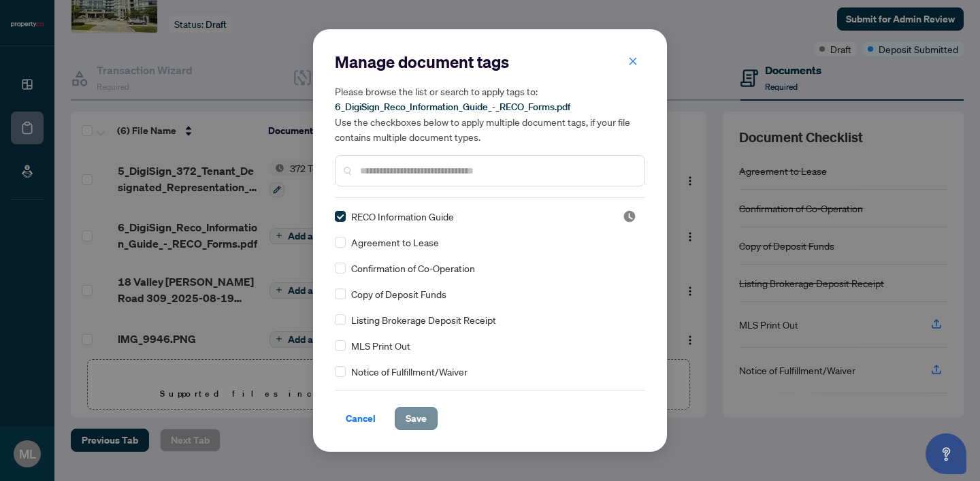  I want to click on span: Agreement to Lease, so click(394, 242).